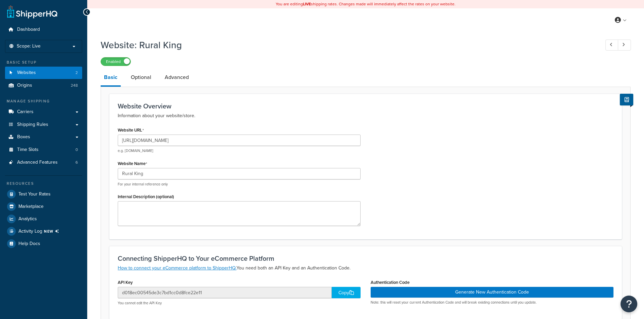 The height and width of the screenshot is (319, 644). Describe the element at coordinates (44, 184) in the screenshot. I see `div: Resources` at that location.